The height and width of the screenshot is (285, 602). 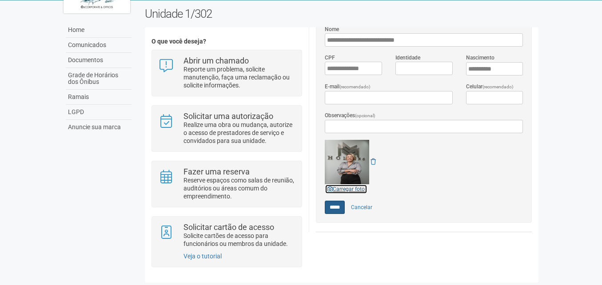 I want to click on label: Nome, so click(x=332, y=29).